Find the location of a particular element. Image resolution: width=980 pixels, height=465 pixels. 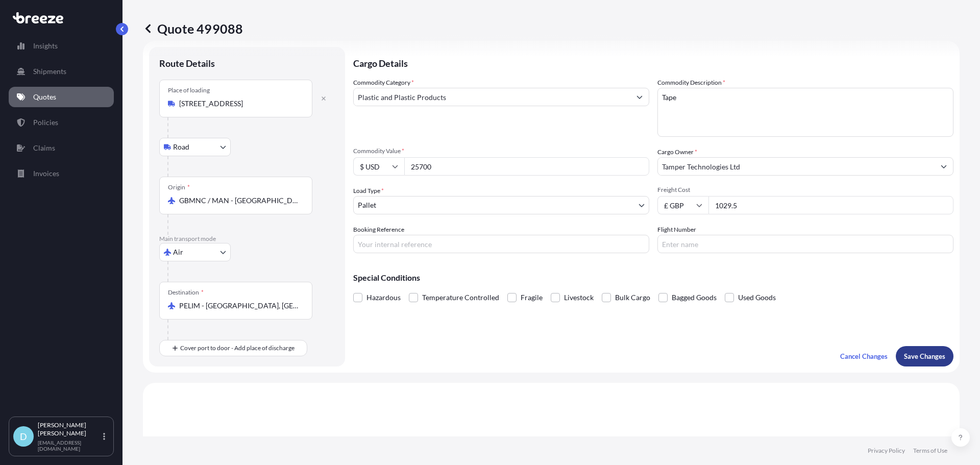

p: Insights is located at coordinates (46, 46).